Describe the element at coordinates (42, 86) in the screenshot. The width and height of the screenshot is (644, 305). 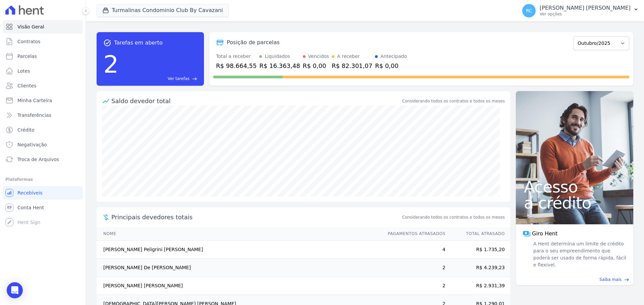
I see `a: Clientes` at that location.